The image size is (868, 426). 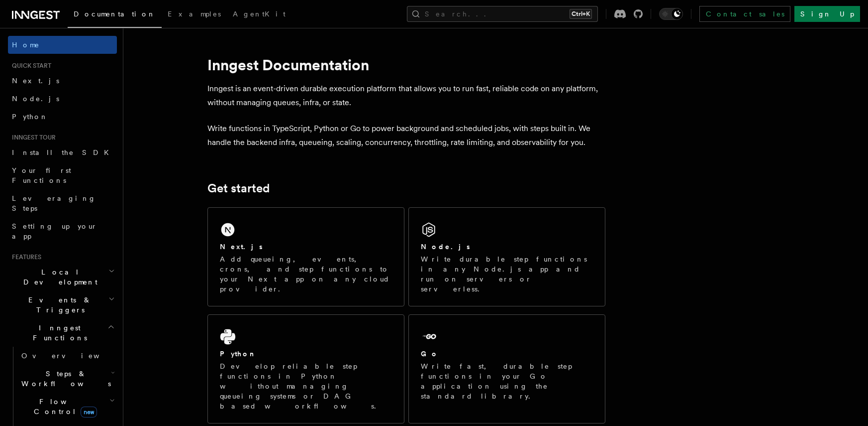 What do you see at coordinates (35, 80) in the screenshot?
I see `span: Next.js` at bounding box center [35, 80].